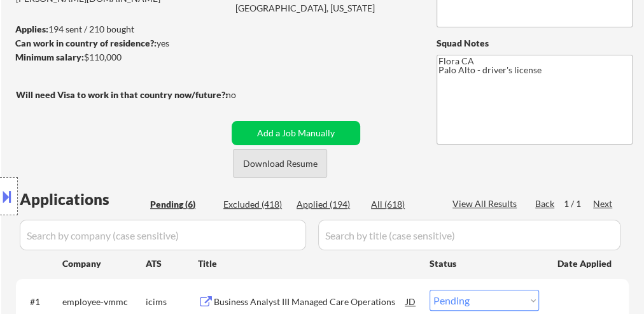 The height and width of the screenshot is (314, 644). What do you see at coordinates (403, 204) in the screenshot?
I see `div: All (618)` at bounding box center [403, 204].